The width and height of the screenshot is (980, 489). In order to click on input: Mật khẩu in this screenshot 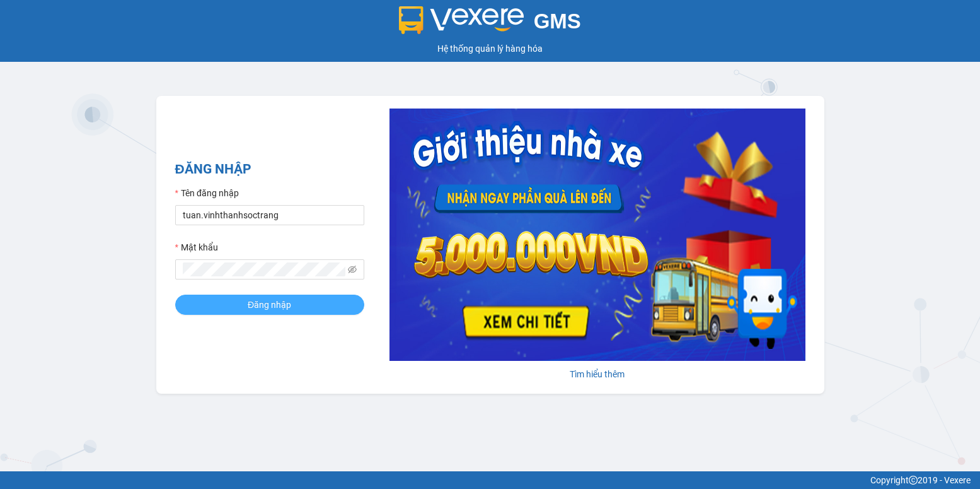, I will do `click(264, 270)`.